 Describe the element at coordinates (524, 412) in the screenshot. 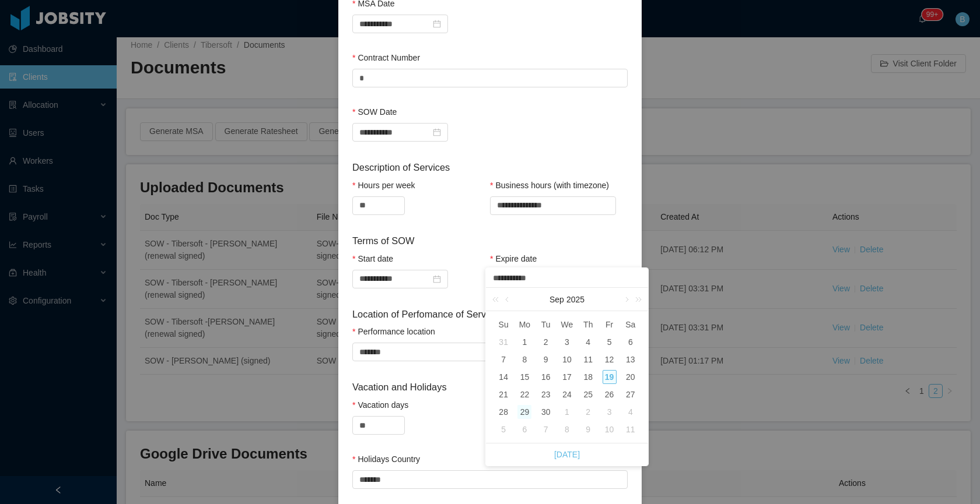

I see `div: 29` at that location.